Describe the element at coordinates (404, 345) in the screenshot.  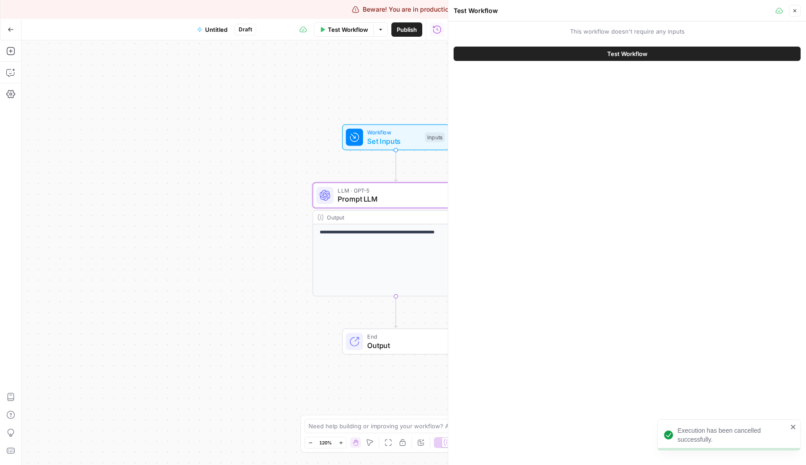
I see `span: Output` at that location.